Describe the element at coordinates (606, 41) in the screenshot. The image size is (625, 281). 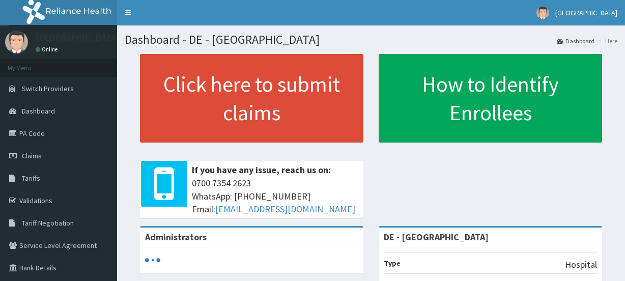
I see `li: Here` at that location.